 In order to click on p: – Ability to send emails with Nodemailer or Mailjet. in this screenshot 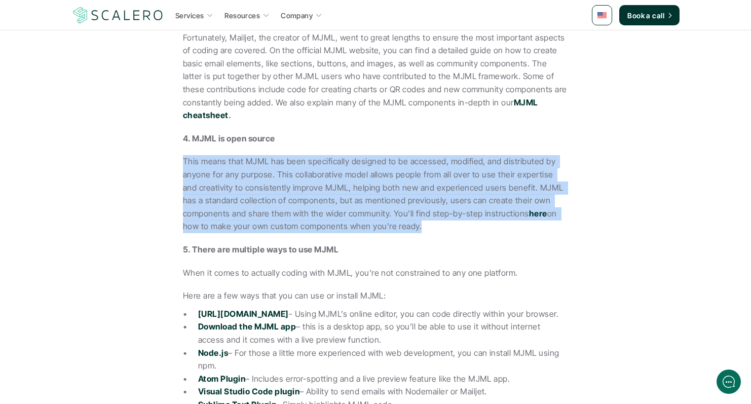, I will do `click(383, 392)`.